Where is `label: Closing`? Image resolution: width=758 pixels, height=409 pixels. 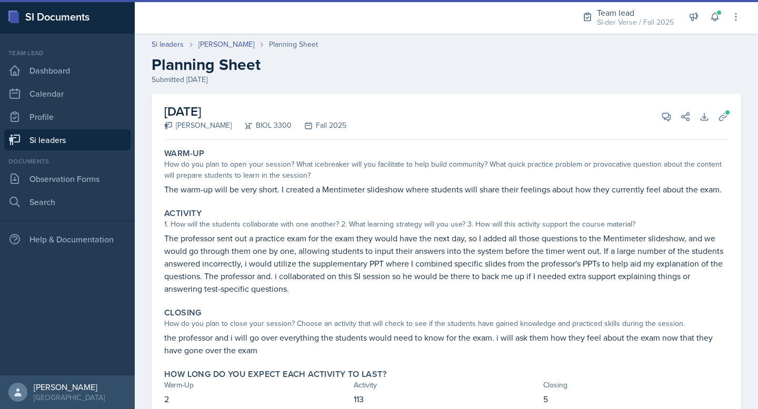 label: Closing is located at coordinates (183, 313).